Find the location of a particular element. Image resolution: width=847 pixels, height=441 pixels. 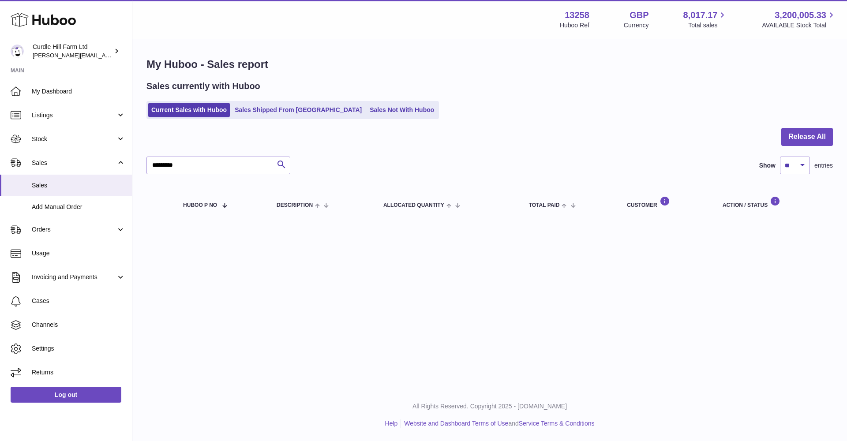

div: Customer is located at coordinates (666, 202).